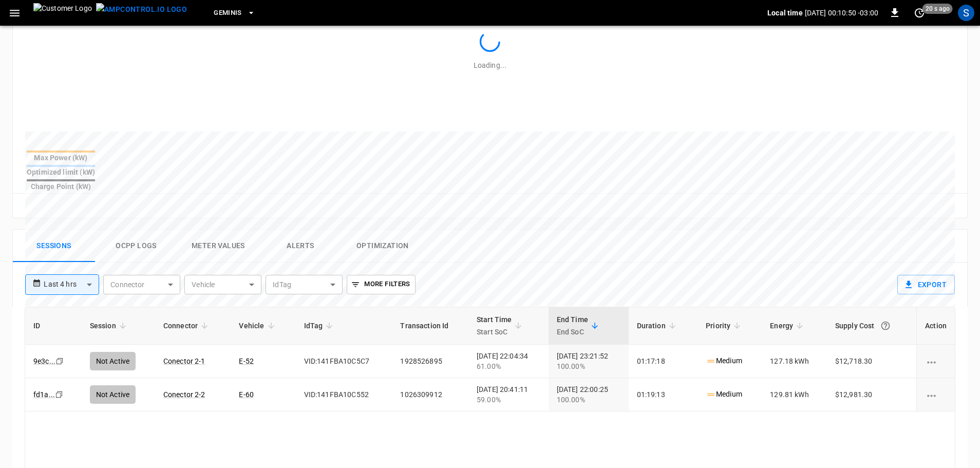 The width and height of the screenshot is (980, 468). Describe the element at coordinates (54, 326) in the screenshot. I see `th: ID` at that location.